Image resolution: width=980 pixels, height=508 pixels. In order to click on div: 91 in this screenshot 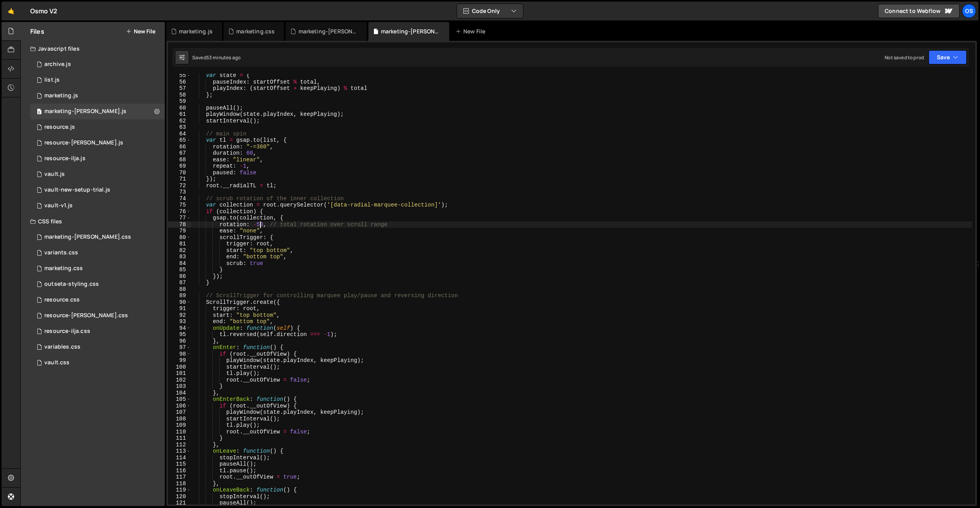, I will do `click(179, 308)`.